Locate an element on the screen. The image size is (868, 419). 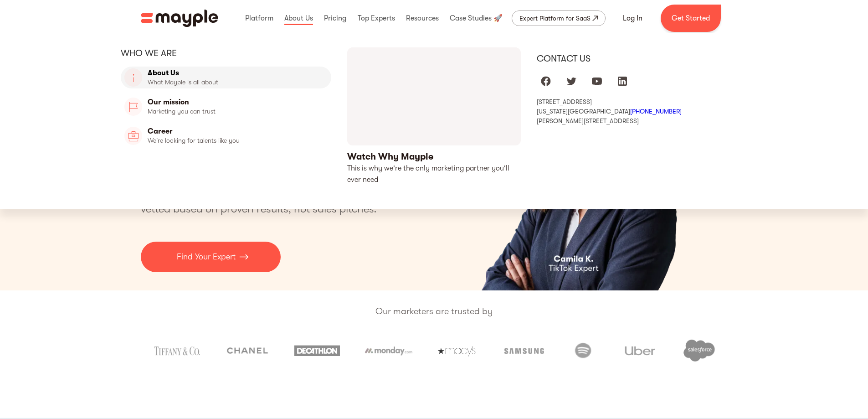
div: Expert Platform for SaaS is located at coordinates (555, 18).